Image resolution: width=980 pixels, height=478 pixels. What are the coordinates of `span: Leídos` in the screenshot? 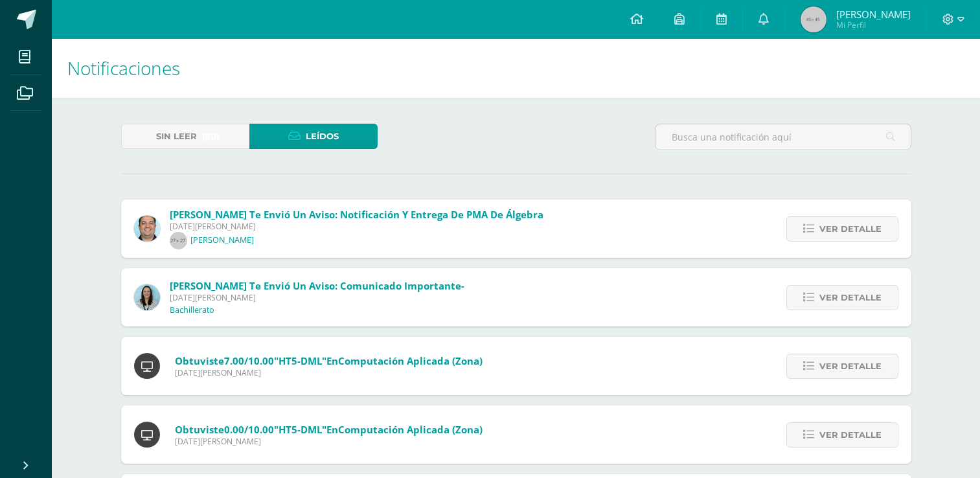 It's located at (322, 136).